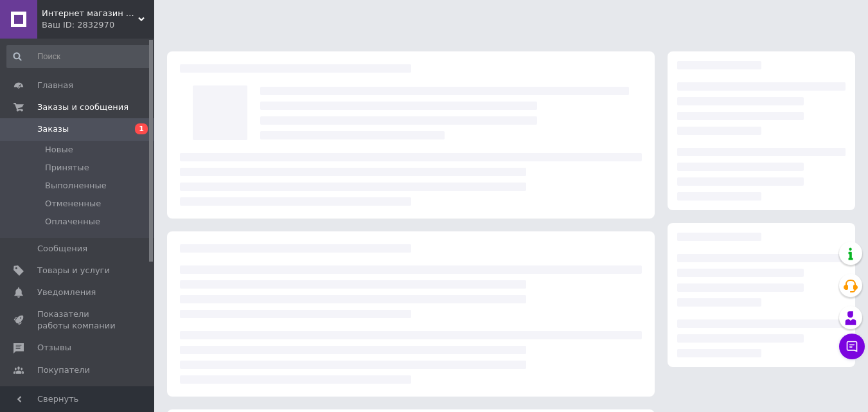  Describe the element at coordinates (98, 25) in the screenshot. I see `div: Ваш ID: 2832970` at that location.